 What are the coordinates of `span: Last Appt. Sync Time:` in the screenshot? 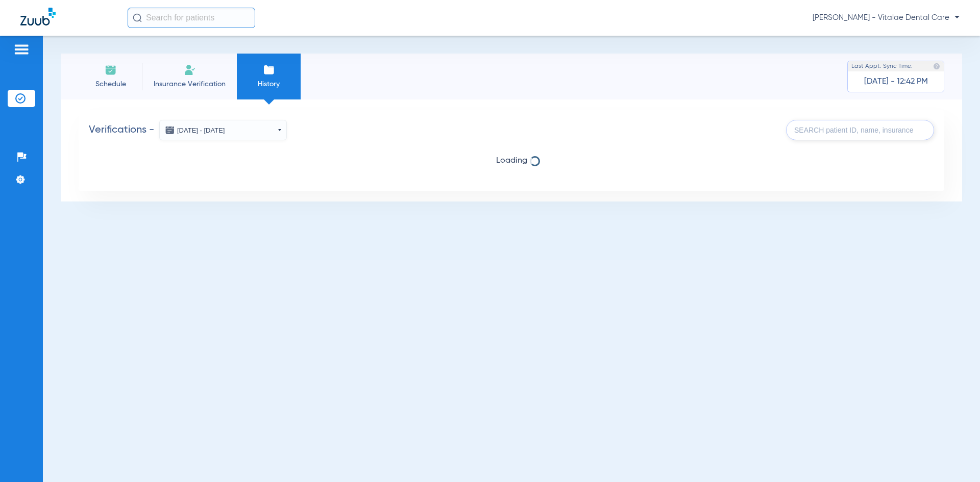 It's located at (882, 66).